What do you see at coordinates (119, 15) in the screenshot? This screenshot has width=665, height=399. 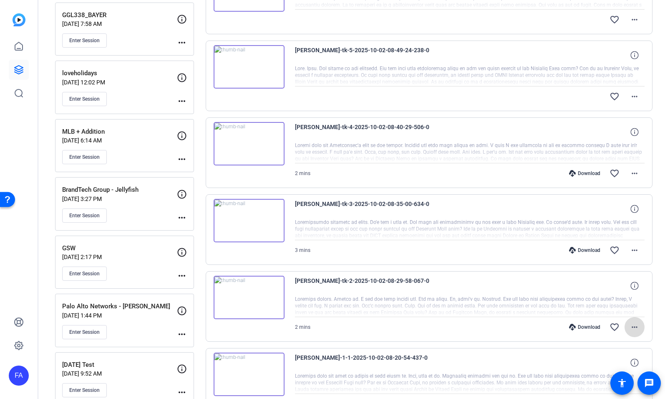 I see `p: GGL338_BAYER` at bounding box center [119, 15].